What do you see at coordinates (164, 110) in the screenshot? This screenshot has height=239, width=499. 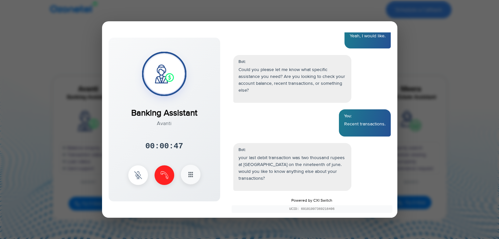 I see `div: Banking Assistant` at bounding box center [164, 110].